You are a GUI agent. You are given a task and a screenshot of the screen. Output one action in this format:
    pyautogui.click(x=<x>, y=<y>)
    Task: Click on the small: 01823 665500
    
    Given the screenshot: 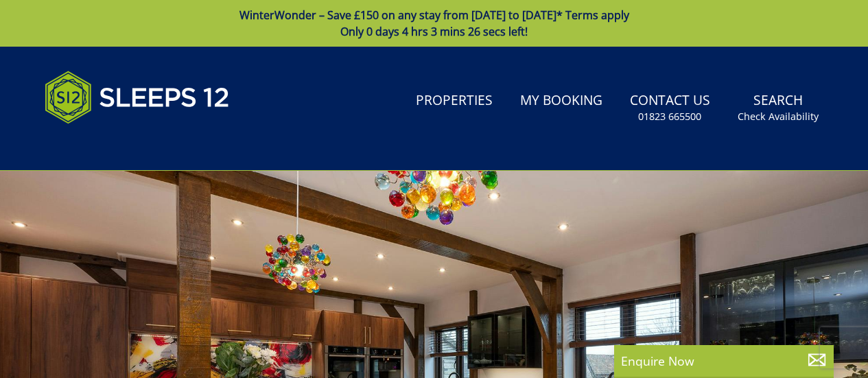 What is the action you would take?
    pyautogui.click(x=669, y=117)
    